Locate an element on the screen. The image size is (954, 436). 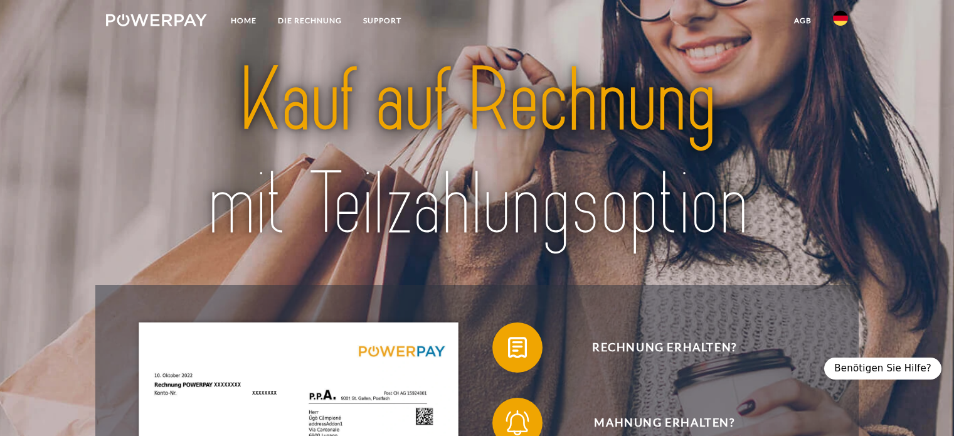
a: agb is located at coordinates (803, 21).